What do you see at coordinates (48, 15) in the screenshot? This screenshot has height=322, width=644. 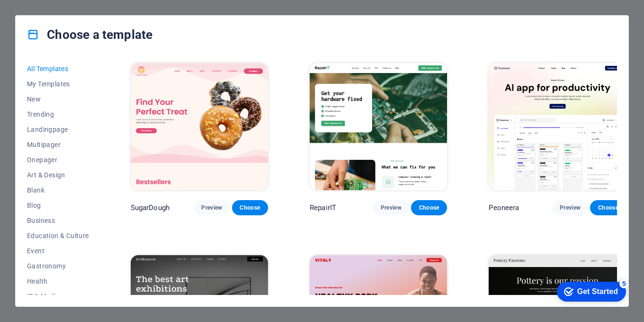 I see `div: Get Started` at bounding box center [48, 15].